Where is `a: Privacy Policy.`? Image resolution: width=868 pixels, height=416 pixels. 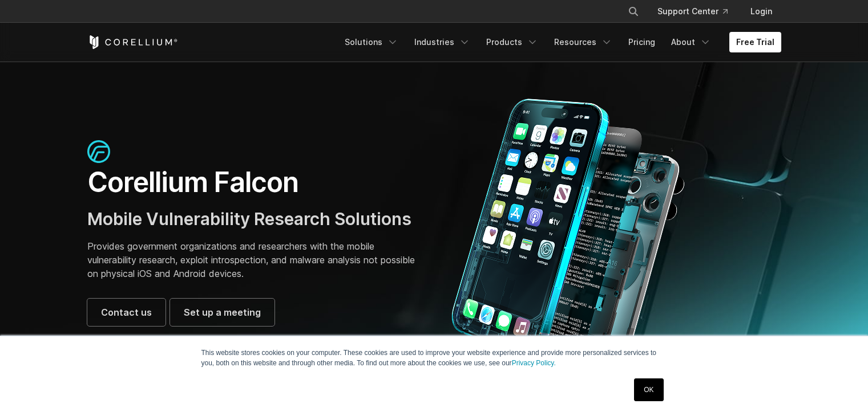
a: Privacy Policy. is located at coordinates (533, 363).